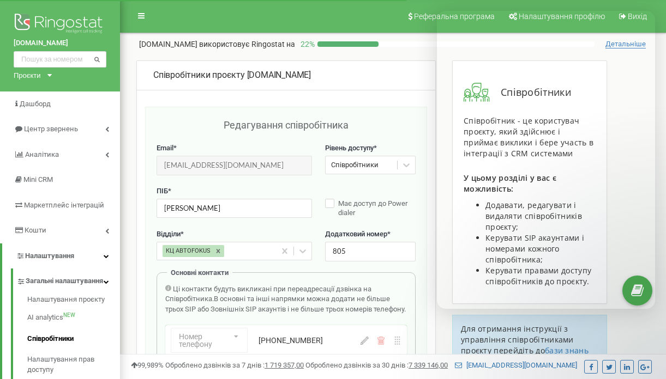  What do you see at coordinates (268, 294) in the screenshot?
I see `span: Ці контакти будуть викликані при переадресації дзвінка на Співробітника.` at bounding box center [268, 294].